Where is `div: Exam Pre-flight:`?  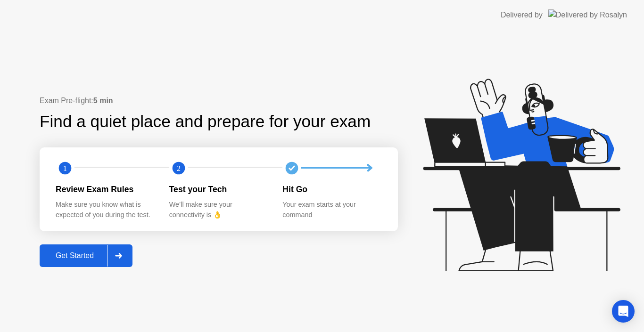 div: Exam Pre-flight: is located at coordinates (219, 101).